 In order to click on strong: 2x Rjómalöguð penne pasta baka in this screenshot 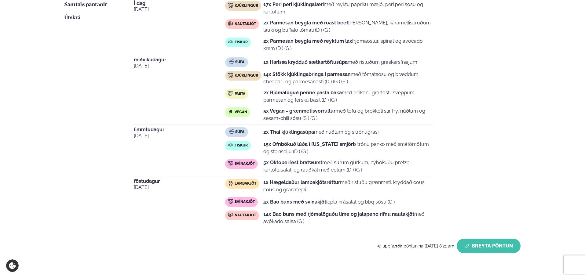, I will do `click(302, 93)`.